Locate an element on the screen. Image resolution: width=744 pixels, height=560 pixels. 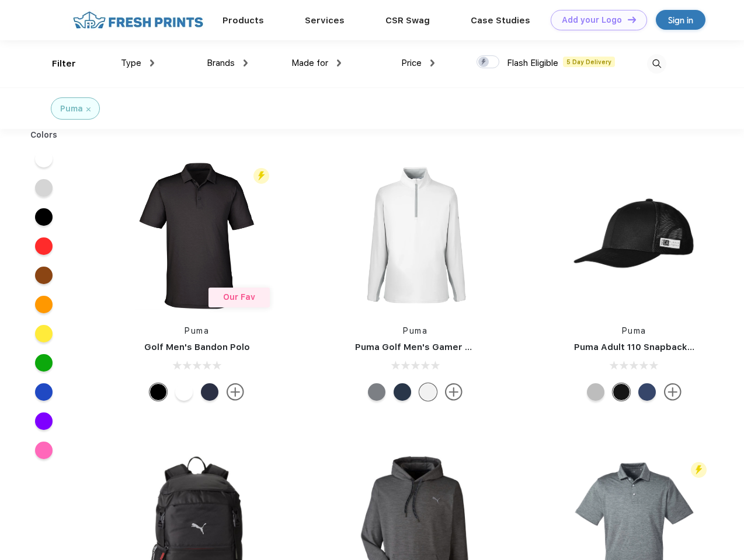
span: Type is located at coordinates (131, 63).